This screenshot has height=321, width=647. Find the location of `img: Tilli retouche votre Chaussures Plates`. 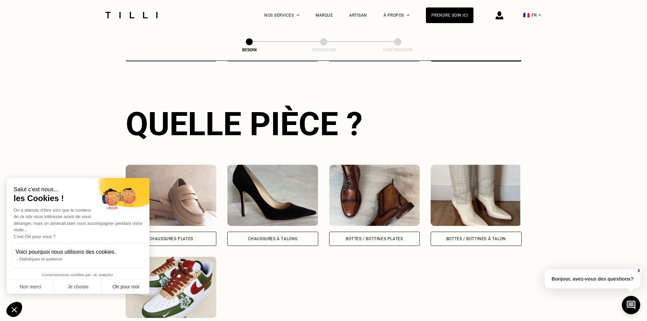

img: Tilli retouche votre Chaussures Plates is located at coordinates (171, 195).